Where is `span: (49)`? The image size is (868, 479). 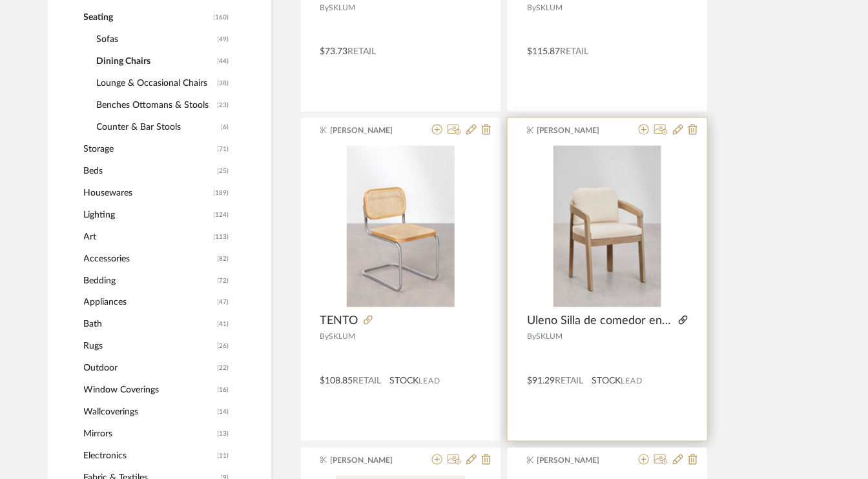 span: (49) is located at coordinates (223, 40).